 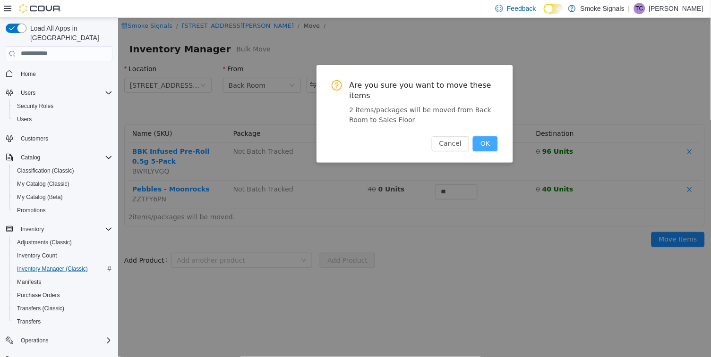 What do you see at coordinates (306, 97) in the screenshot?
I see `div: 2 items/packages will be moved from Back Room to Sales Floor` at bounding box center [306, 97].